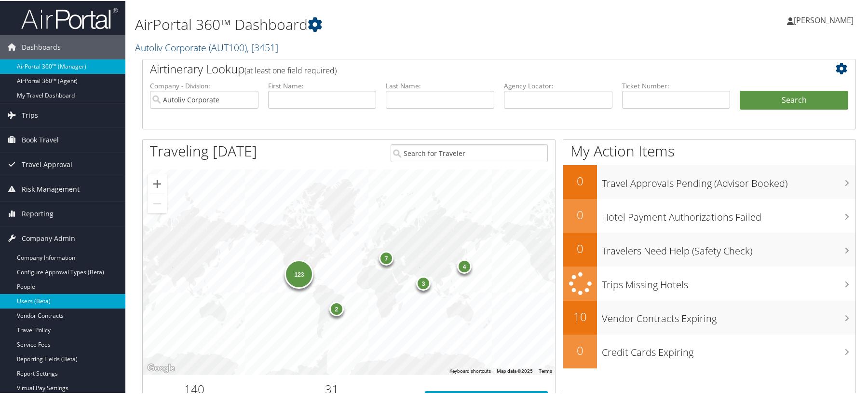 The width and height of the screenshot is (868, 394). I want to click on h1: AirPortal 360™ Dashboard, so click(377, 23).